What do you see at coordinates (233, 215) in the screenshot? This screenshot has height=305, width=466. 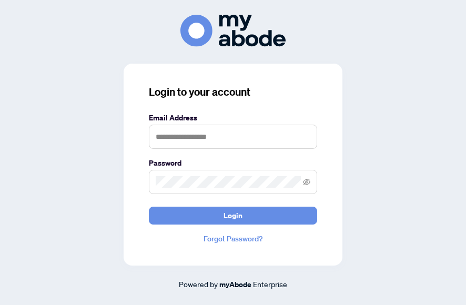 I see `button: Login` at bounding box center [233, 215].